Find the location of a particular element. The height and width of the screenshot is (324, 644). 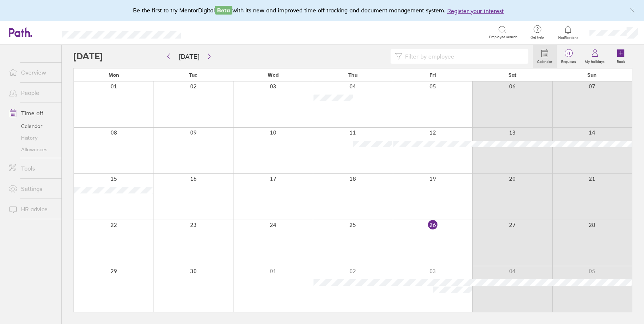

a: My holidays is located at coordinates (594, 56).